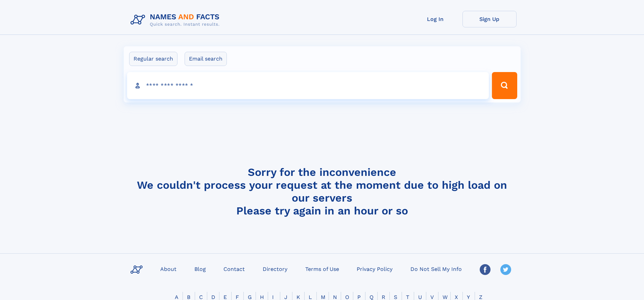 The width and height of the screenshot is (644, 300). What do you see at coordinates (308, 86) in the screenshot?
I see `input: search input` at bounding box center [308, 86].